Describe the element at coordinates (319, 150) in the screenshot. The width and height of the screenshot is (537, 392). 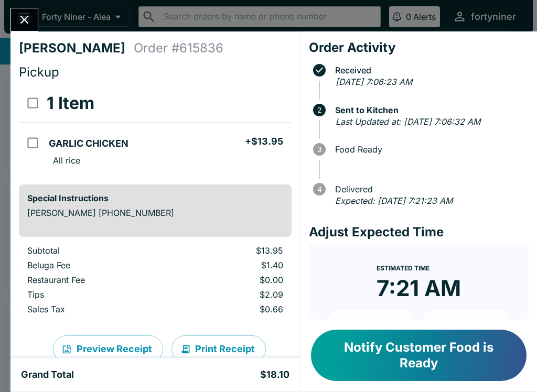
I see `text: 3` at that location.